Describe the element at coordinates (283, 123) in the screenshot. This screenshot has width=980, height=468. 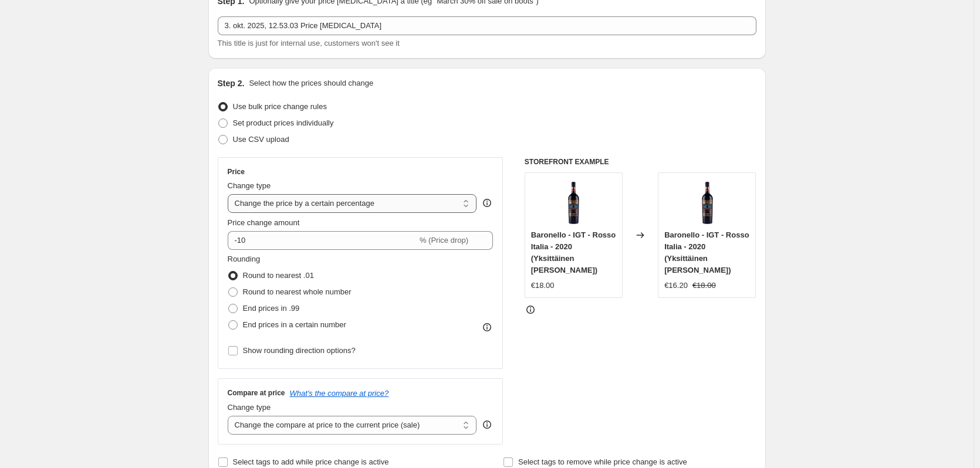
I see `span: Set product prices individually` at that location.